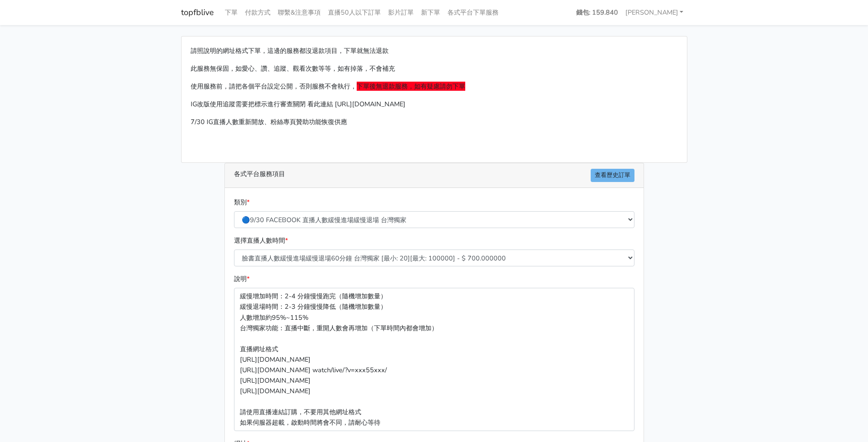  What do you see at coordinates (434, 68) in the screenshot?
I see `p: 此服務無保固，如愛心、讚、追蹤、觀看次數等等，如有掉落，不會補充` at bounding box center [434, 68].